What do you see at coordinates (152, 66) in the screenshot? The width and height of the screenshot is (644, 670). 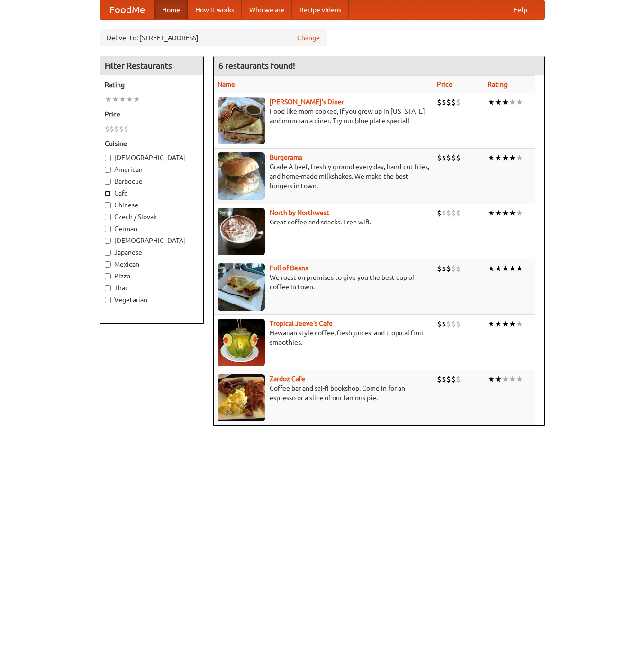 I see `h4: Filter Restaurants` at bounding box center [152, 66].